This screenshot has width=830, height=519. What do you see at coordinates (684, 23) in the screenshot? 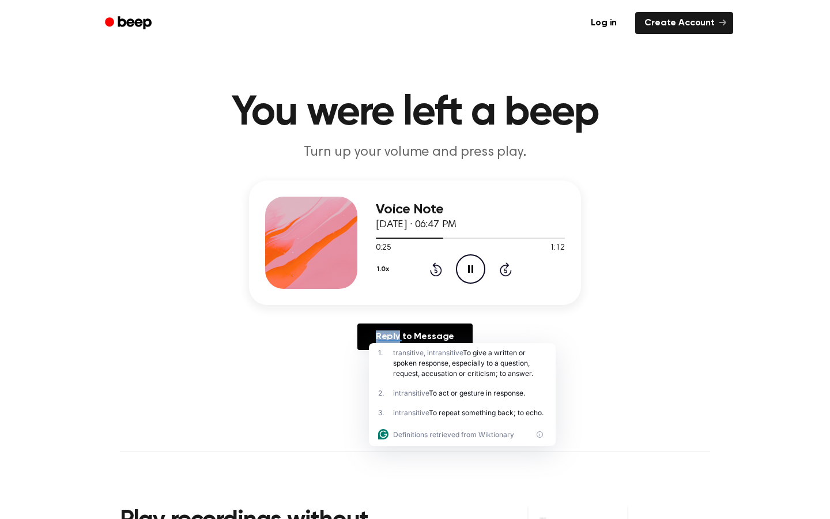
I see `a: Create Account` at bounding box center [684, 23].